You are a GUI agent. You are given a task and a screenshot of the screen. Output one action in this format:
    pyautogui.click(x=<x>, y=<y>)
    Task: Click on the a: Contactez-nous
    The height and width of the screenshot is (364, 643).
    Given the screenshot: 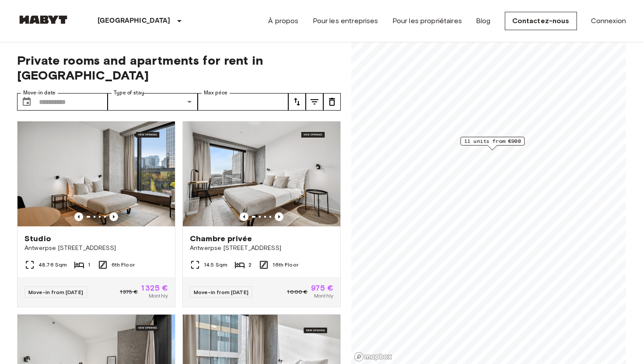 What is the action you would take?
    pyautogui.click(x=540, y=21)
    